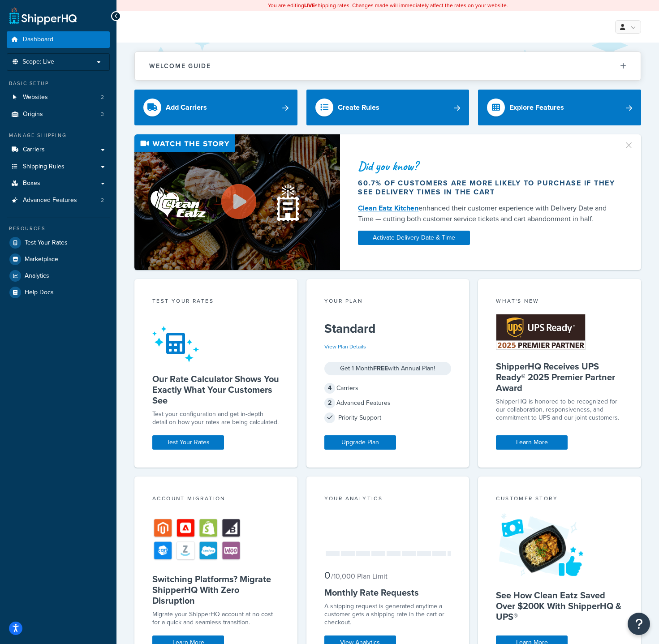 Image resolution: width=659 pixels, height=644 pixels. I want to click on b: LIVE, so click(310, 5).